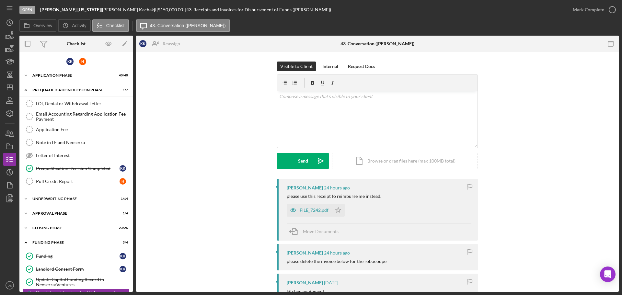 The width and height of the screenshot is (622, 295). What do you see at coordinates (83, 117) in the screenshot?
I see `div: Email Accounting Regarding Application Fee Payment` at bounding box center [83, 117].